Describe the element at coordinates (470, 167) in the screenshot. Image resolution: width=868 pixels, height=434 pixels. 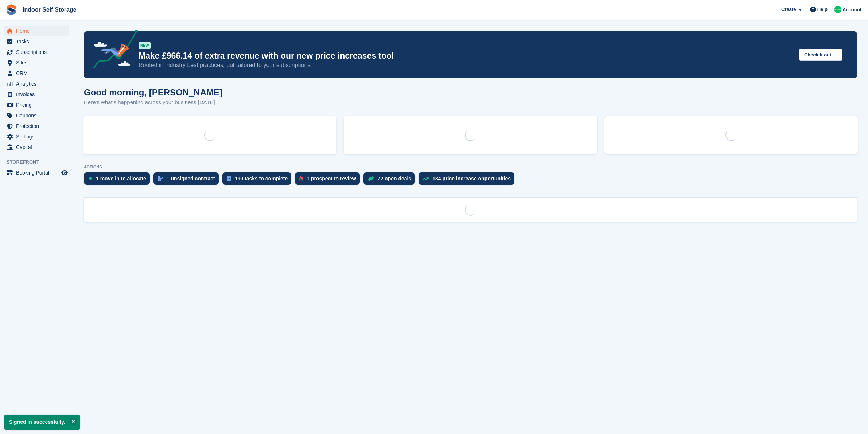
I see `p: ACTIONS` at that location.